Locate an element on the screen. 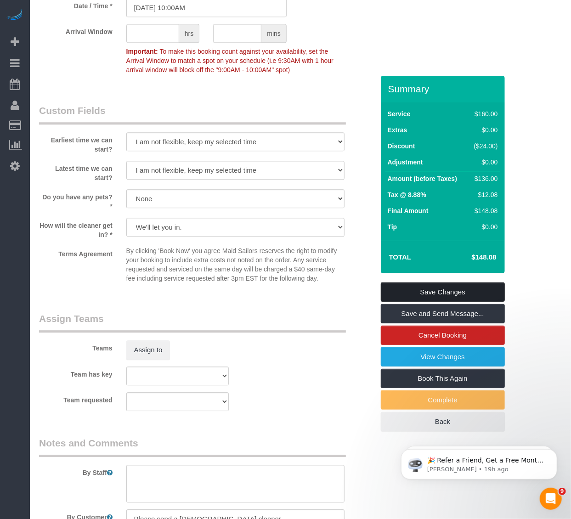 The height and width of the screenshot is (519, 571). a: Automaid Logo is located at coordinates (15, 16).